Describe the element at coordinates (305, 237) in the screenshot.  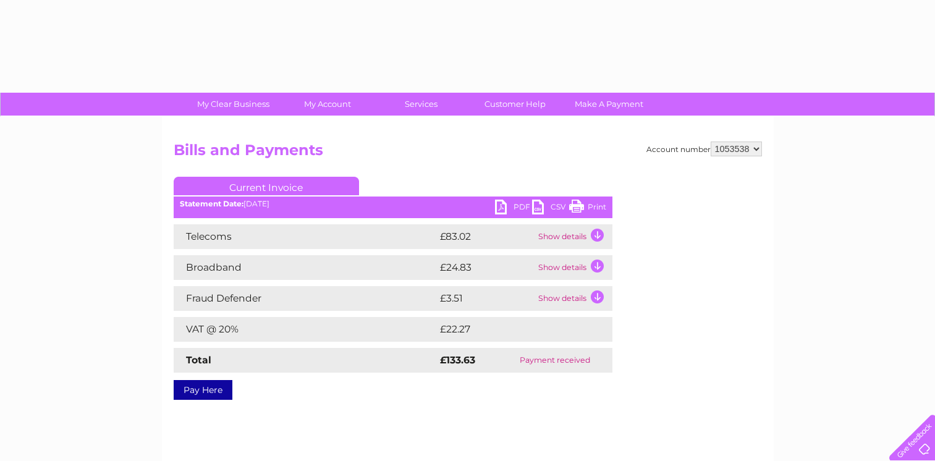
I see `td: Telecoms` at that location.